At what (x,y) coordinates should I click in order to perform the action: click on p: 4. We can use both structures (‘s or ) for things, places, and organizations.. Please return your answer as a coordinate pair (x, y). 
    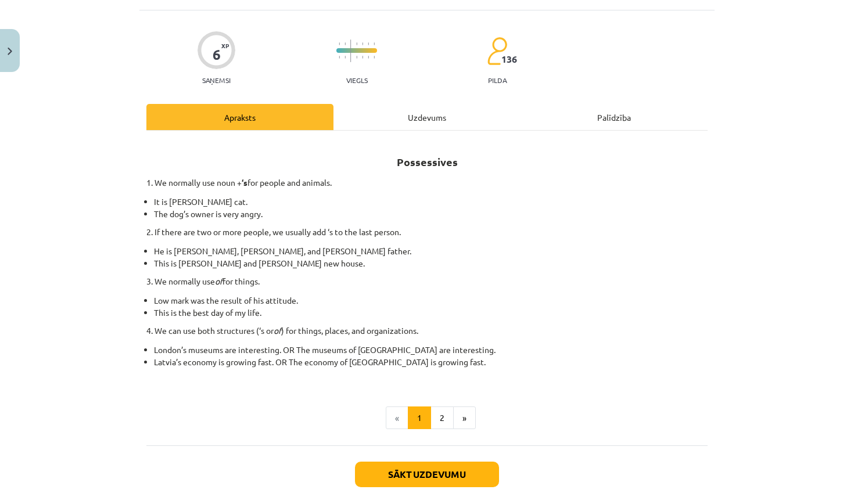
    Looking at the image, I should click on (427, 331).